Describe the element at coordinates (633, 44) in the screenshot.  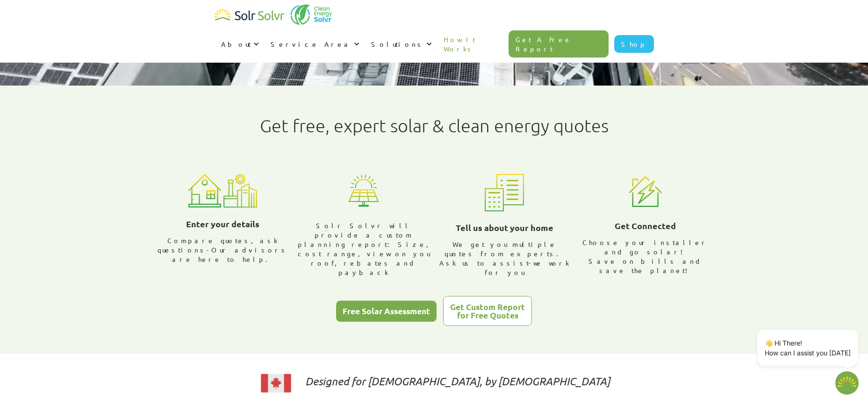
I see `a: Shop` at that location.